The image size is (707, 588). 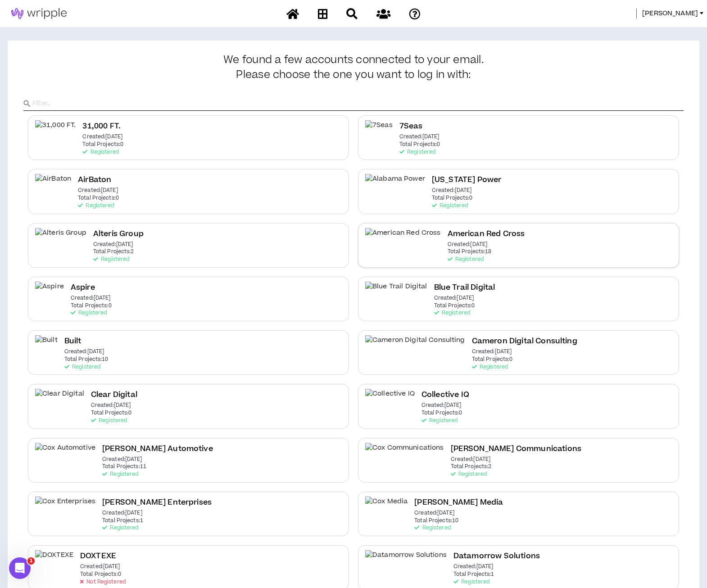 What do you see at coordinates (46, 345) in the screenshot?
I see `img: Built` at bounding box center [46, 345].